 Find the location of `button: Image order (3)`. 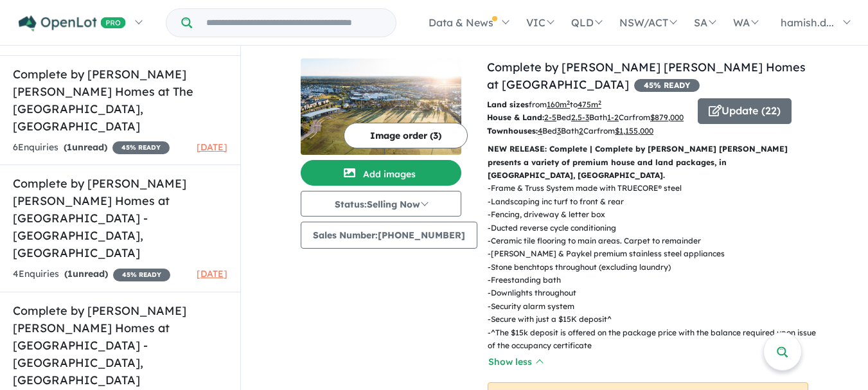

button: Image order (3) is located at coordinates (405, 135).